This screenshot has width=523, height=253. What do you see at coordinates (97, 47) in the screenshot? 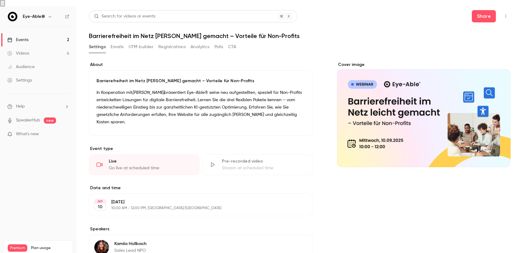
I see `button: Settings` at bounding box center [97, 47].